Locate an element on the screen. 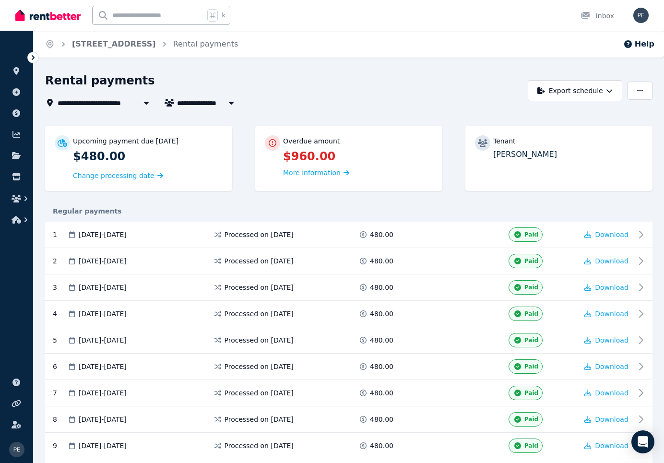  div: Inbox is located at coordinates (597, 16).